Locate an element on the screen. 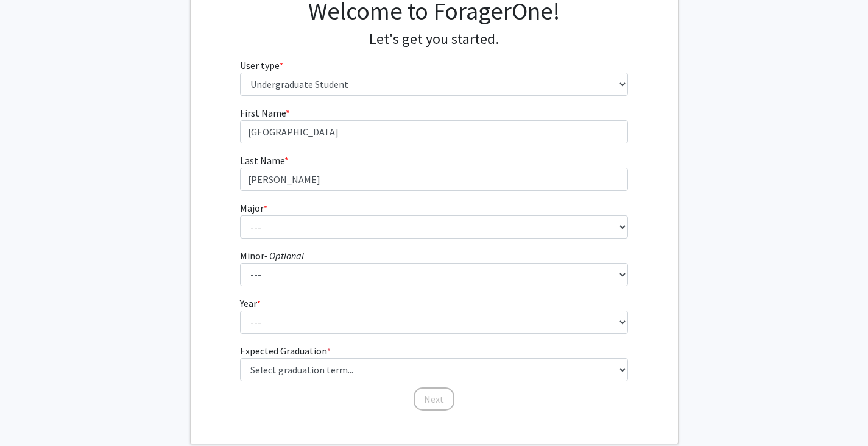 The height and width of the screenshot is (446, 868). h4: Let's get you started. is located at coordinates (434, 39).